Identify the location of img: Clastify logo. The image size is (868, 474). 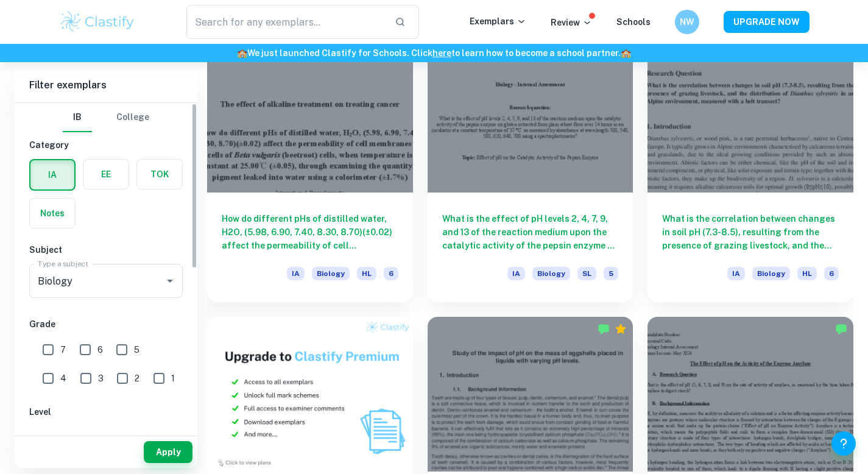
(97, 22).